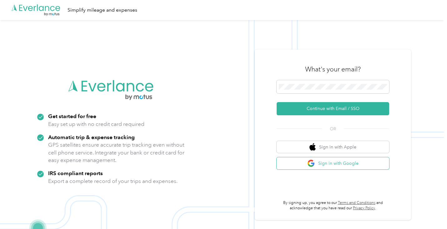 This screenshot has width=447, height=229. I want to click on h3: What's your email?, so click(333, 69).